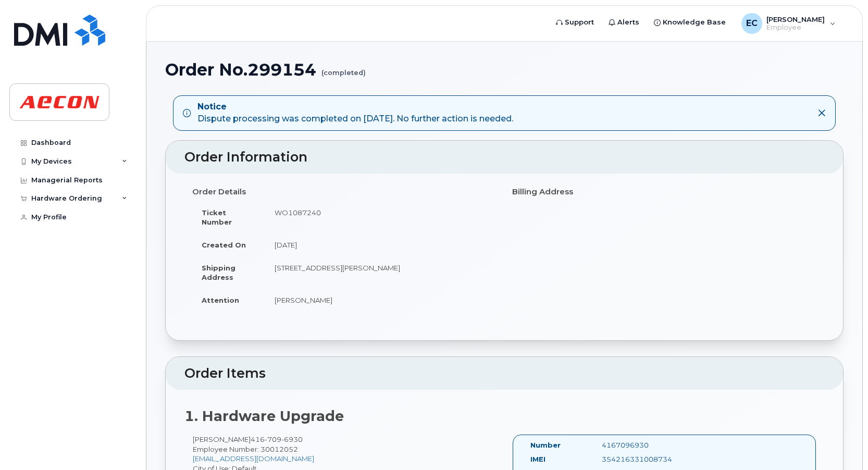 The image size is (868, 470). What do you see at coordinates (221, 300) in the screenshot?
I see `strong: Attention` at bounding box center [221, 300].